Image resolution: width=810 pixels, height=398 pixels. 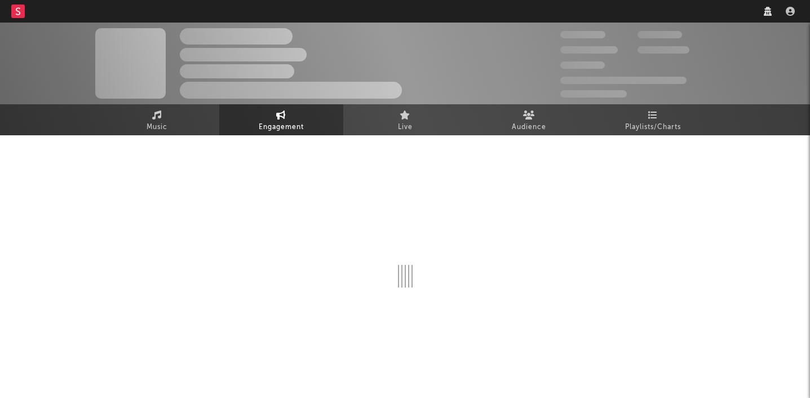 I want to click on span: 1,000,000, so click(x=663, y=50).